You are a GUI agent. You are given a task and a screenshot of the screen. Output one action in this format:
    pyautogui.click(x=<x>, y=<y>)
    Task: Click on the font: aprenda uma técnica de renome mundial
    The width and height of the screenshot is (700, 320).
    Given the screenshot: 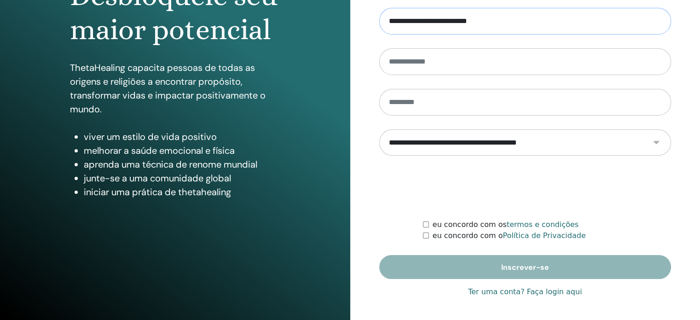 What is the action you would take?
    pyautogui.click(x=170, y=164)
    